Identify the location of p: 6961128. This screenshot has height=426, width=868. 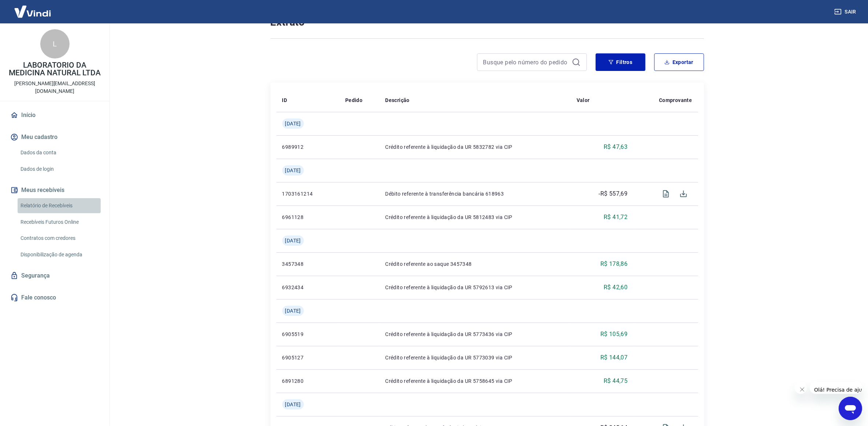
(308, 217).